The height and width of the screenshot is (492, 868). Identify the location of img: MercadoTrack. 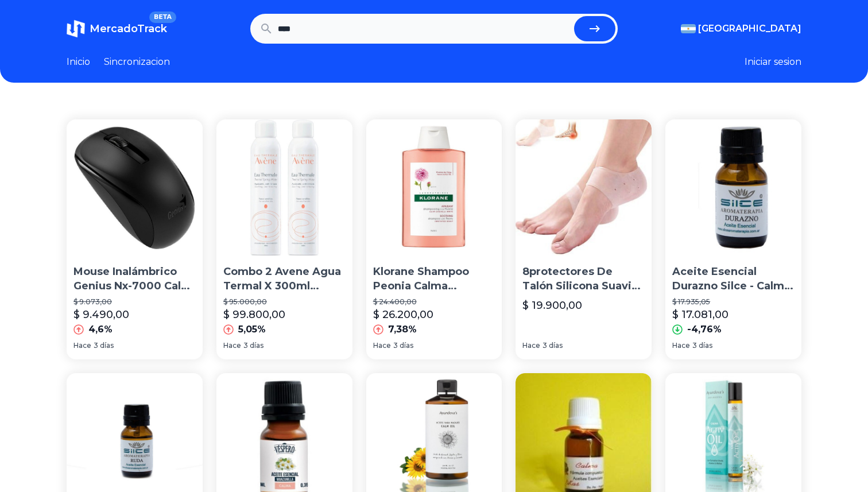
(76, 29).